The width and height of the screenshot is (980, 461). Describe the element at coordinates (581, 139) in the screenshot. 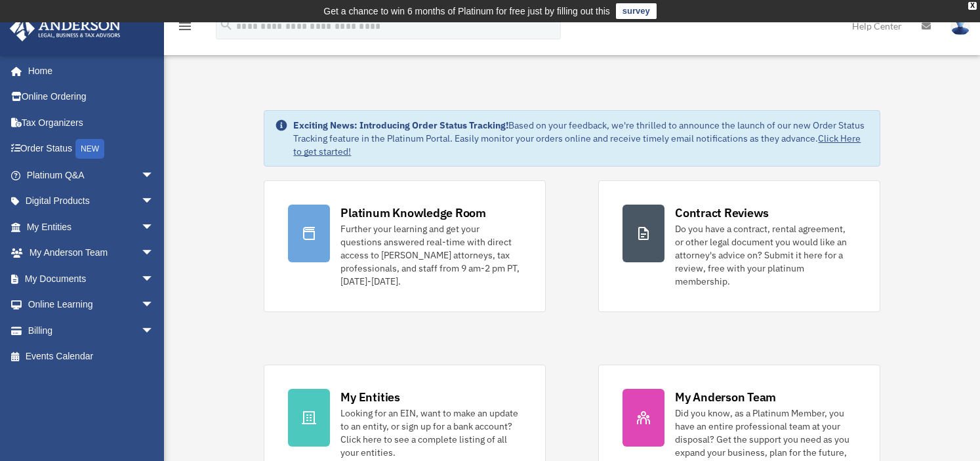

I see `div: Based on your feedback, we're thrilled to announce the launch of our new Order Status Tracking fe...` at that location.